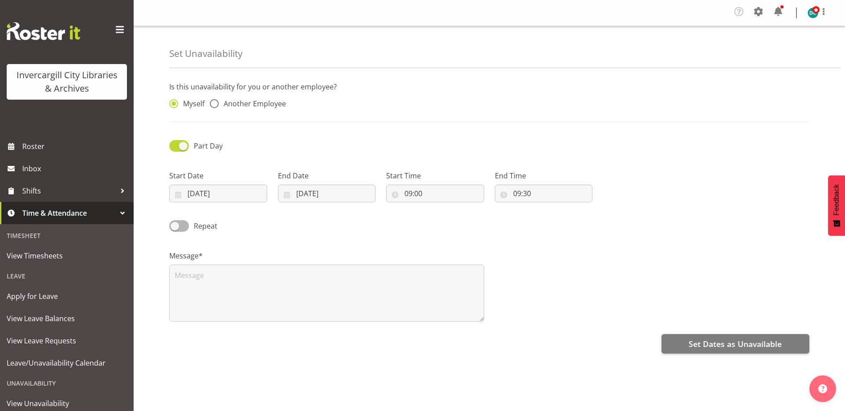 Image resolution: width=845 pixels, height=411 pixels. Describe the element at coordinates (69, 213) in the screenshot. I see `span: Time & Attendance` at that location.